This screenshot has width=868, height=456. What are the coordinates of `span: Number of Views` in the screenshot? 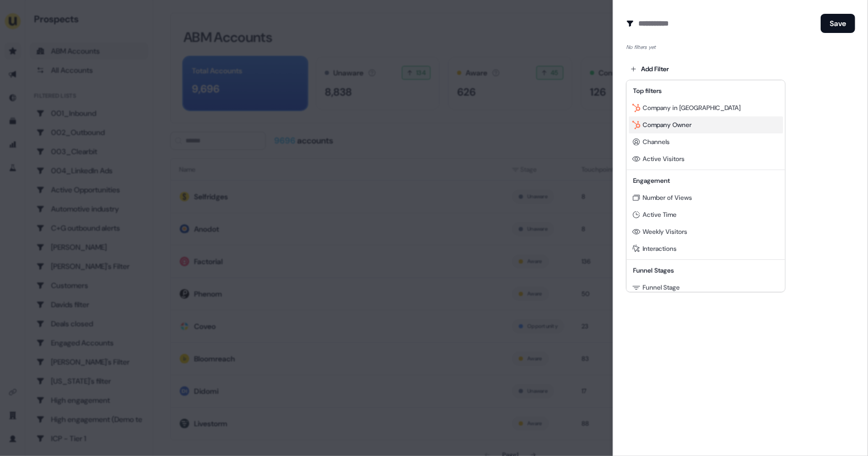 It's located at (667, 198).